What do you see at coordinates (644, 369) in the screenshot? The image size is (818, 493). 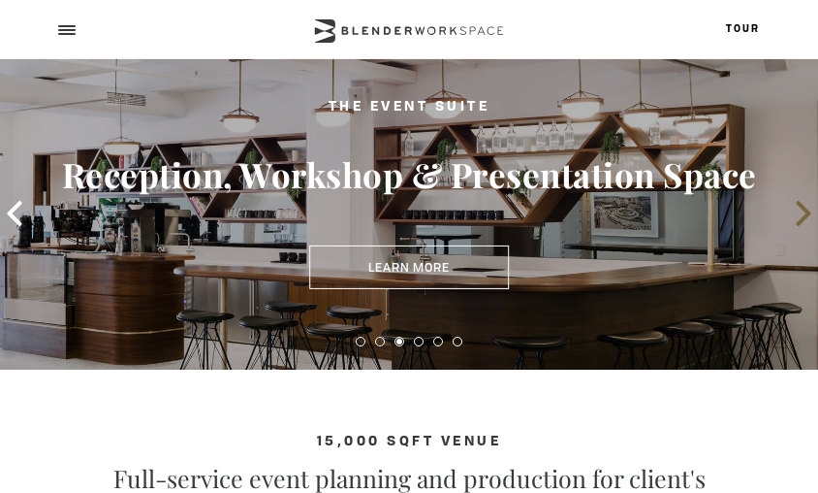 I see `div: Chat Widget` at bounding box center [644, 369].